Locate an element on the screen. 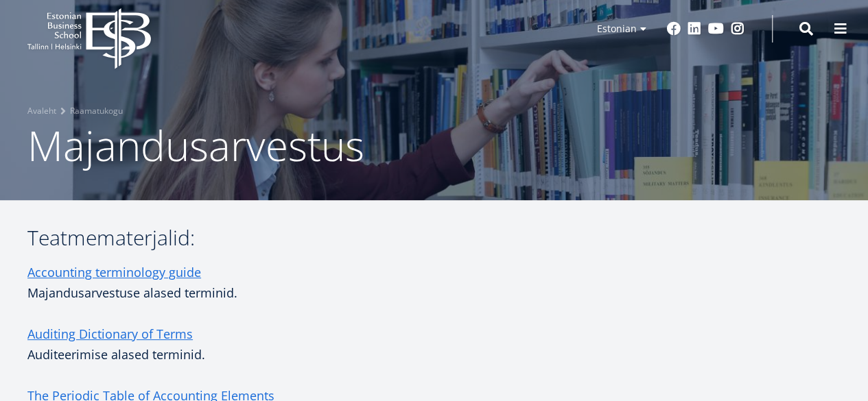  a: Avaleht is located at coordinates (42, 111).